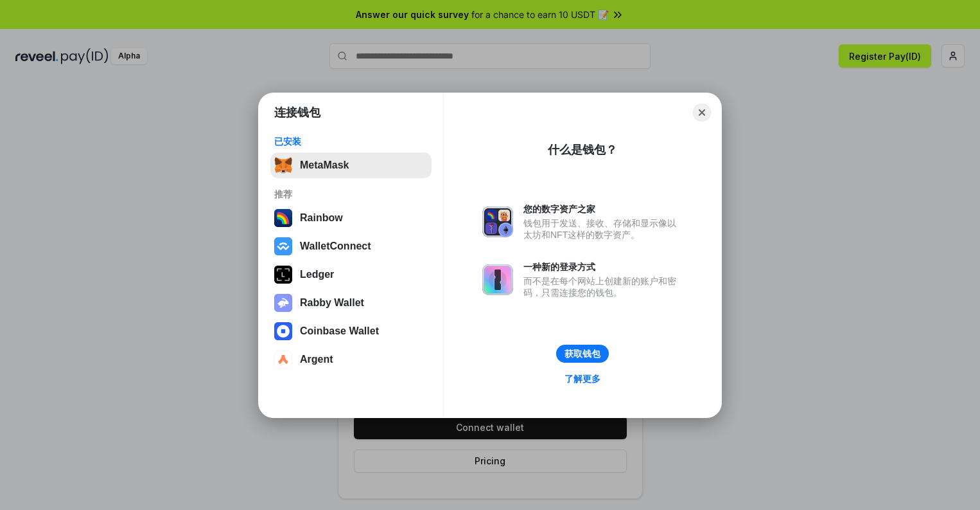  Describe the element at coordinates (351, 331) in the screenshot. I see `button: Coinbase Wallet` at that location.